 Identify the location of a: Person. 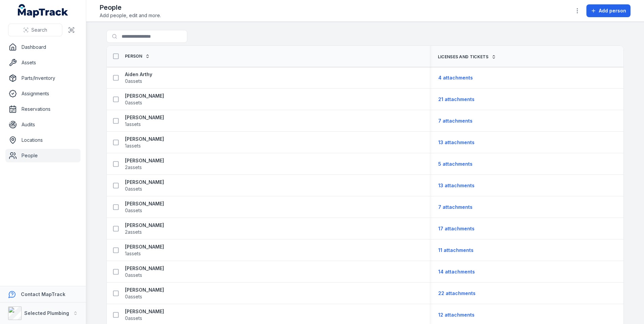
(137, 56).